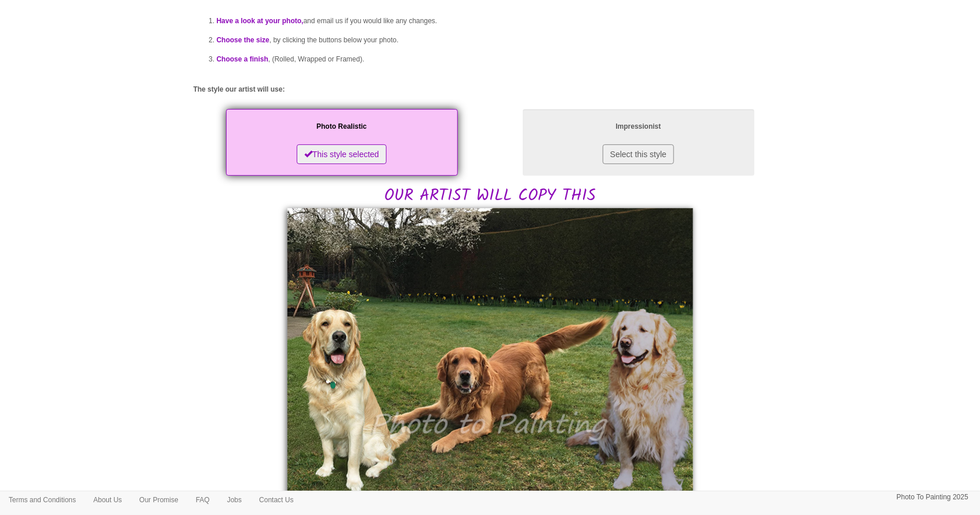  I want to click on p: Photo Realistic, so click(342, 127).